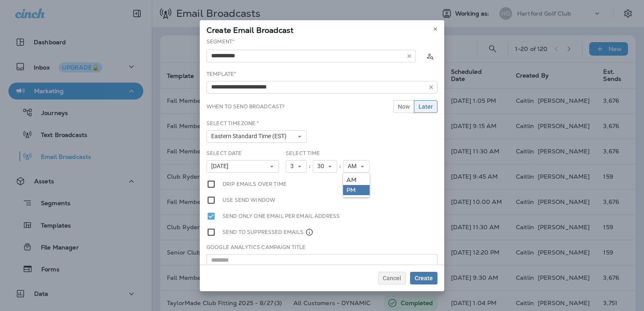 The width and height of the screenshot is (644, 311). I want to click on label: Template, so click(221, 74).